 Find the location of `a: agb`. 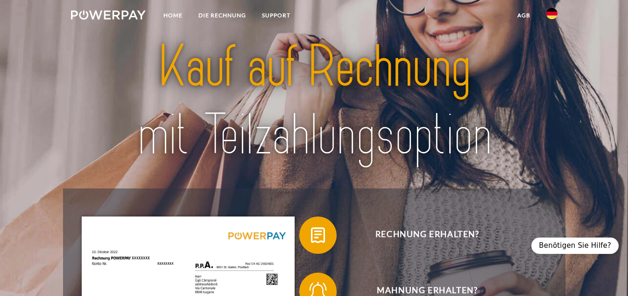

a: agb is located at coordinates (524, 15).